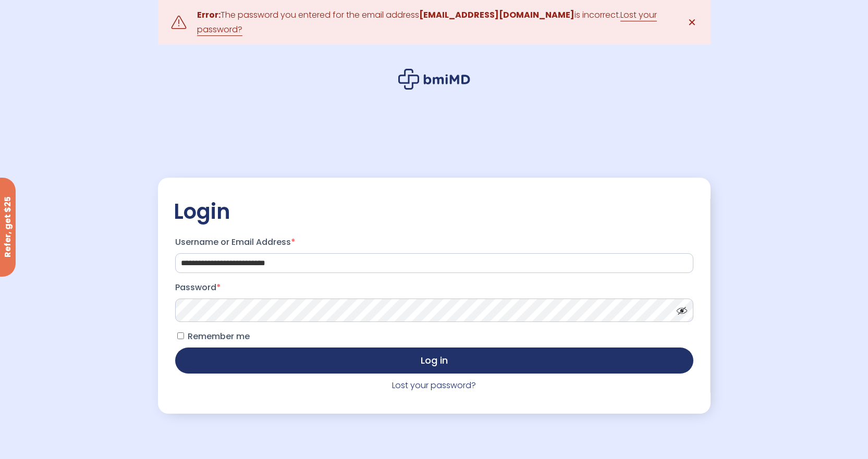 Image resolution: width=868 pixels, height=459 pixels. I want to click on div: The password you entered for the email address is incorrect., so click(434, 23).